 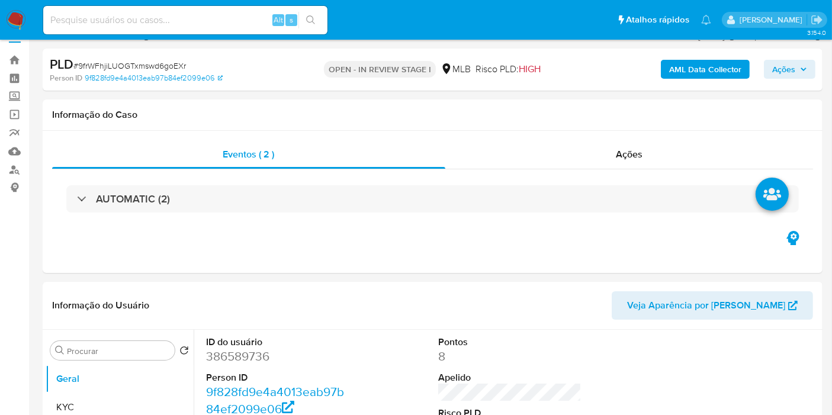 What do you see at coordinates (705, 69) in the screenshot?
I see `button: AML Data Collector` at bounding box center [705, 69].